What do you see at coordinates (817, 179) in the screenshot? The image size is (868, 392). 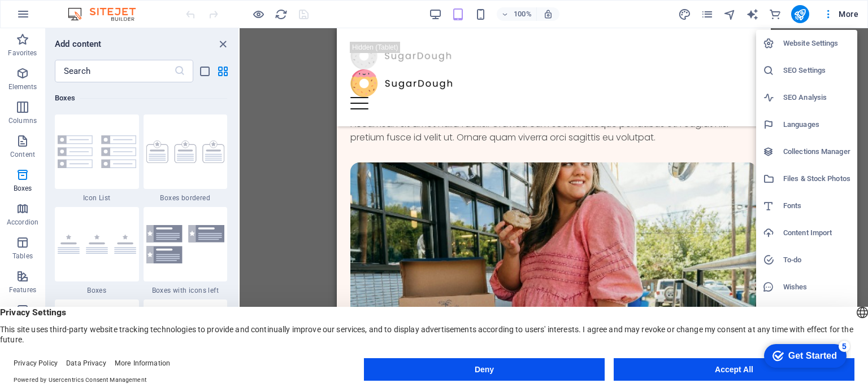 I see `h6: Files & Stock Photos` at bounding box center [817, 179].